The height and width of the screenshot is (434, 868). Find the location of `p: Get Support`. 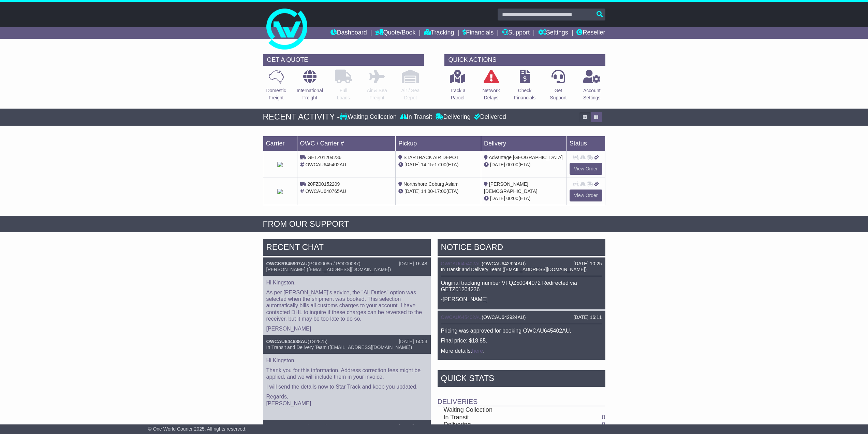

p: Get Support is located at coordinates (558, 95).